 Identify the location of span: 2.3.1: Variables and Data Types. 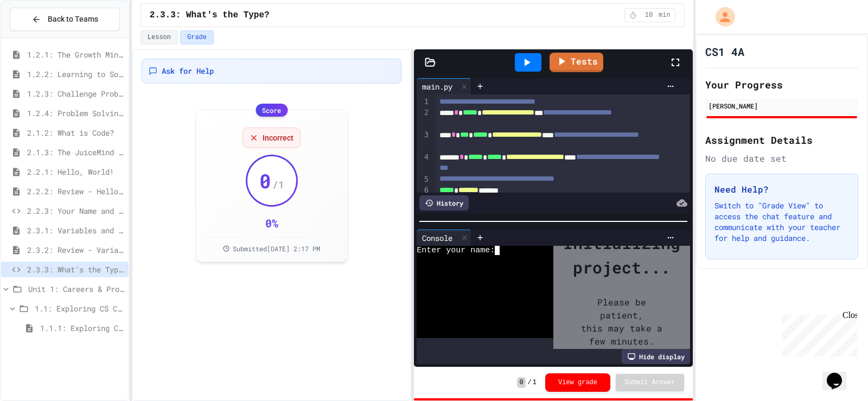
(75, 230).